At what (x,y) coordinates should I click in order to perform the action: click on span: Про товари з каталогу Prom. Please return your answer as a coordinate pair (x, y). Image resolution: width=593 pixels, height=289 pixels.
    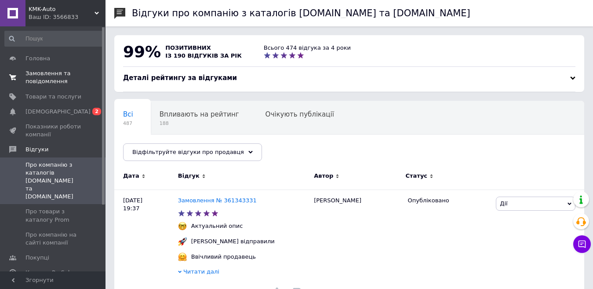
    Looking at the image, I should click on (53, 215).